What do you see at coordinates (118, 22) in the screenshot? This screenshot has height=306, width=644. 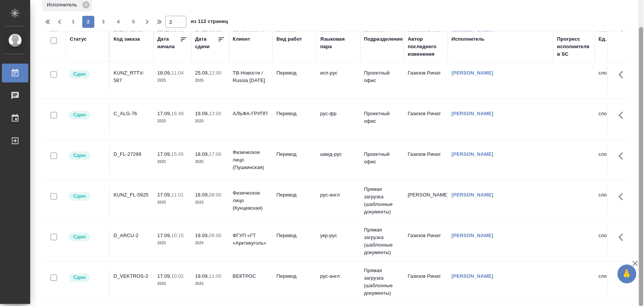 I see `span: 4` at bounding box center [118, 22].